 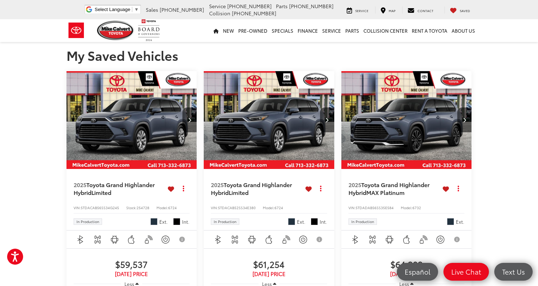 I want to click on a: Finance, so click(x=308, y=31).